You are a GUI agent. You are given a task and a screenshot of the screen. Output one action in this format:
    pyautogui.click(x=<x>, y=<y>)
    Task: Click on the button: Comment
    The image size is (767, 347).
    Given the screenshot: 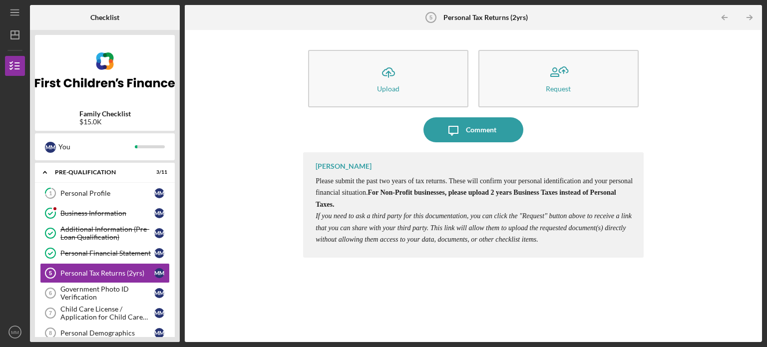 What is the action you would take?
    pyautogui.click(x=473, y=130)
    